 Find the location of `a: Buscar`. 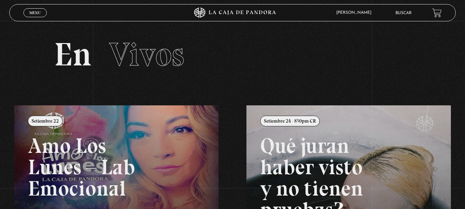

a: Buscar is located at coordinates (404, 13).